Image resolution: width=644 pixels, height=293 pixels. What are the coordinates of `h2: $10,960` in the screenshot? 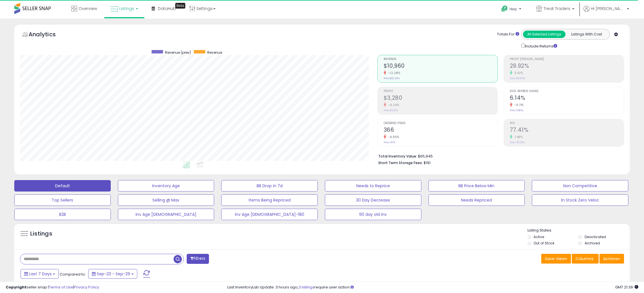 It's located at (441, 66).